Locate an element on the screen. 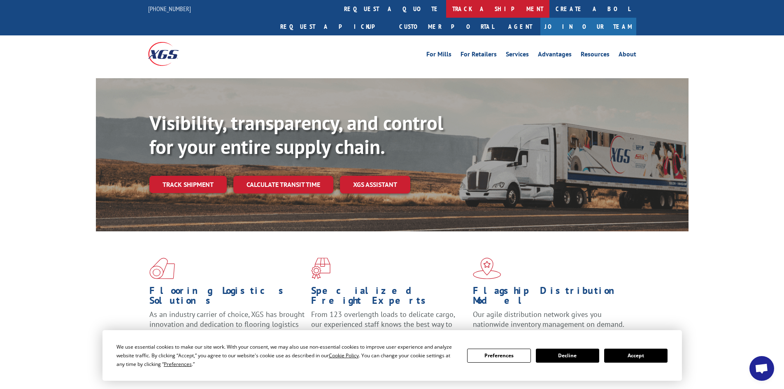 The height and width of the screenshot is (389, 784). img: xgs-icon-total-supply-chain-intelligence-red is located at coordinates (162, 268).